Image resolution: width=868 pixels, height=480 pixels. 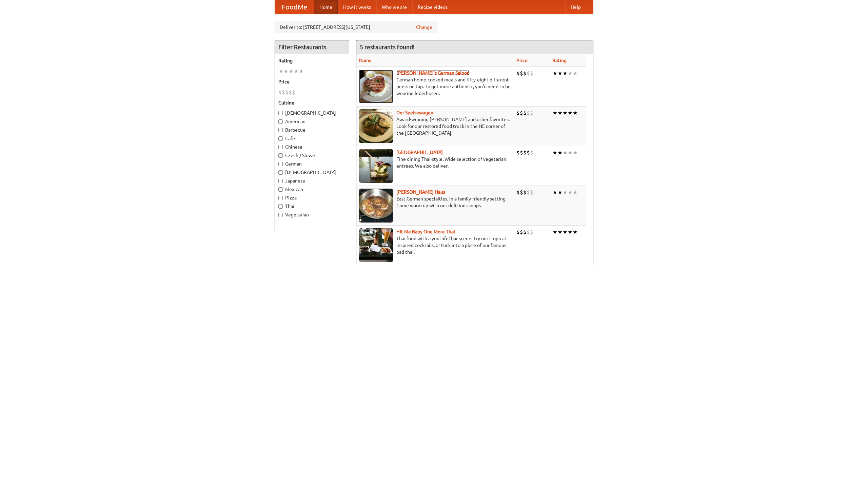 What do you see at coordinates (312, 198) in the screenshot?
I see `label: Pizza` at bounding box center [312, 198].